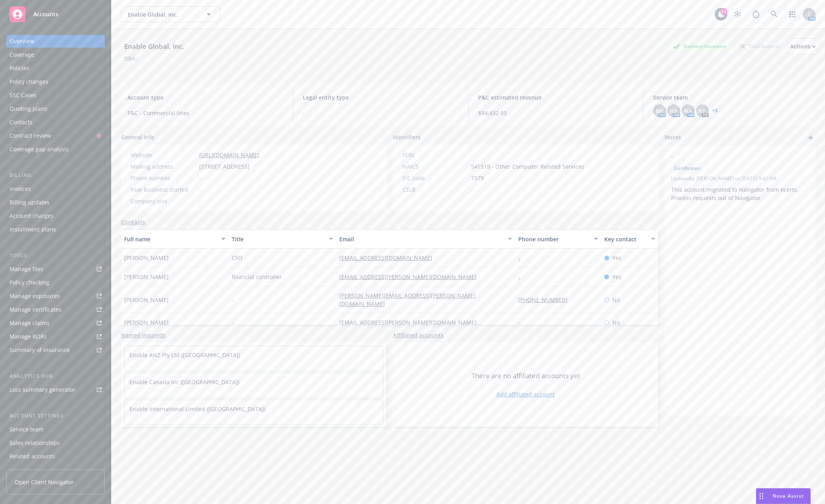  I want to click on span: Notes, so click(673, 137).